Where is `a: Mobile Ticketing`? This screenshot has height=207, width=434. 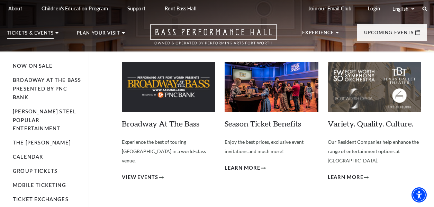 a: Mobile Ticketing is located at coordinates (39, 185).